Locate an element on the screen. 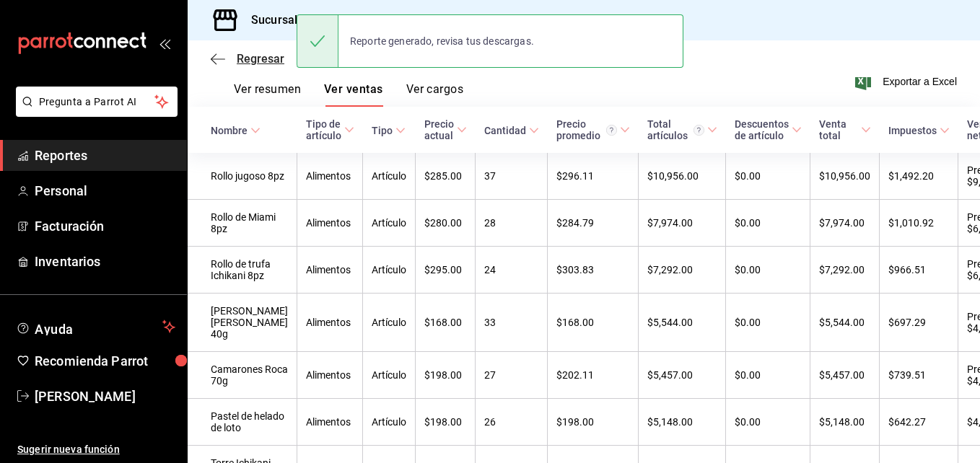  td: 26 is located at coordinates (511, 422).